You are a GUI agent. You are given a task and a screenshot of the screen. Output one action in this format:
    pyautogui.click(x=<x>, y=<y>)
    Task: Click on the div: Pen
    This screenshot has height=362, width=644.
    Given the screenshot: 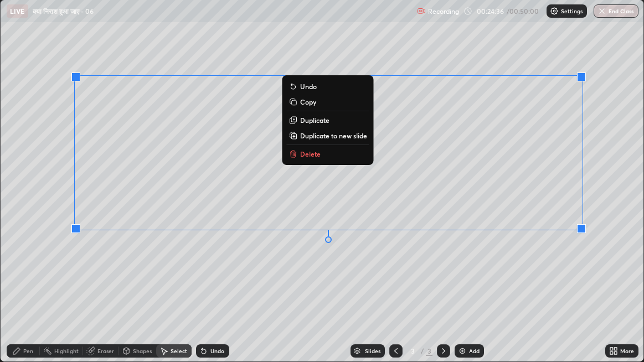 What is the action you would take?
    pyautogui.click(x=28, y=351)
    